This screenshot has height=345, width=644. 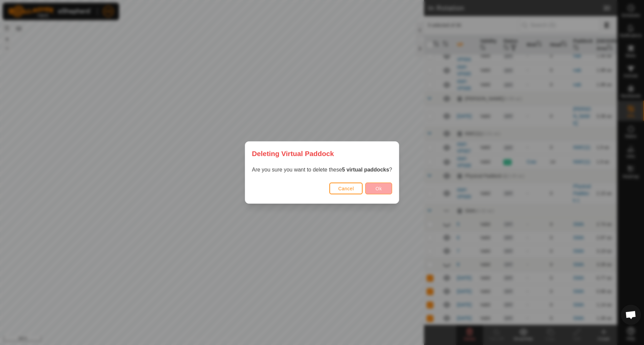 What do you see at coordinates (346, 189) in the screenshot?
I see `span: Cancel` at bounding box center [346, 189].